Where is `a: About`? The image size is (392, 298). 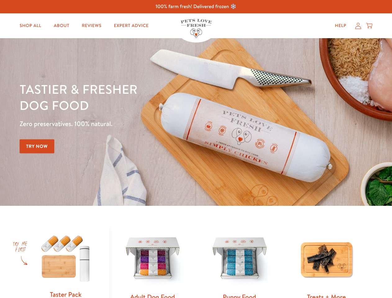 a: About is located at coordinates (61, 26).